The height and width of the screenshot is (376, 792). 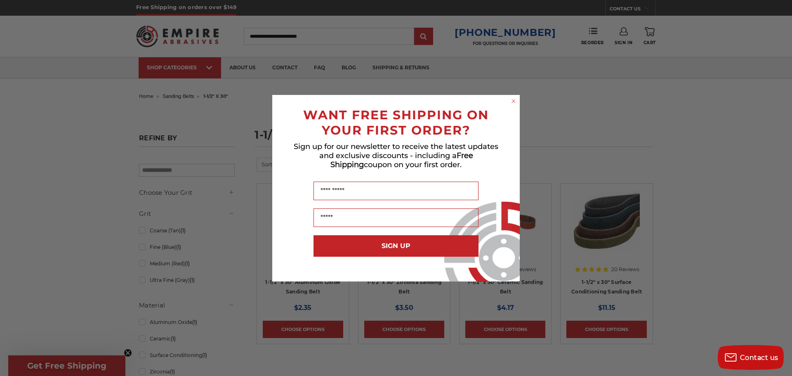 I want to click on span: WANT FREE SHIPPING ON YOUR FIRST ORDER?, so click(x=396, y=122).